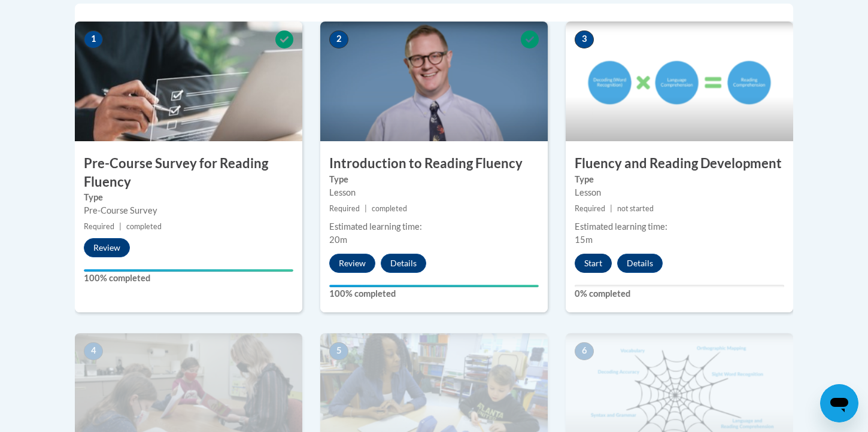 The image size is (868, 432). Describe the element at coordinates (94, 40) in the screenshot. I see `span: 1` at that location.